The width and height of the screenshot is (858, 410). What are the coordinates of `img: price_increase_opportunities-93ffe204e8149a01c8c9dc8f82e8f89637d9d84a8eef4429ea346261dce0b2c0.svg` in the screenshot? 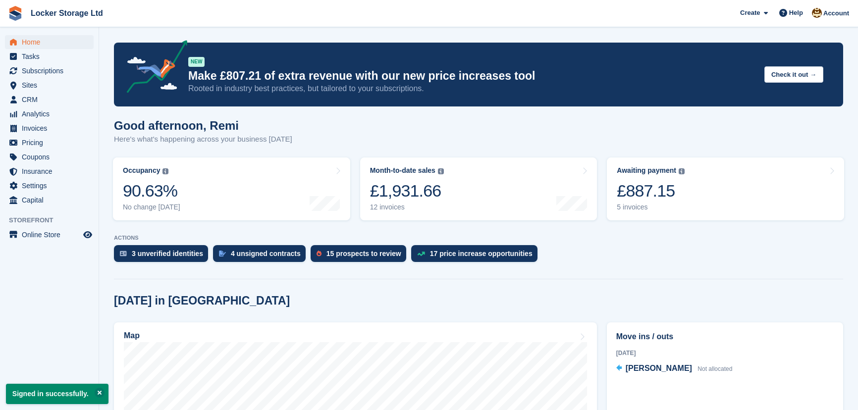 It's located at (421, 254).